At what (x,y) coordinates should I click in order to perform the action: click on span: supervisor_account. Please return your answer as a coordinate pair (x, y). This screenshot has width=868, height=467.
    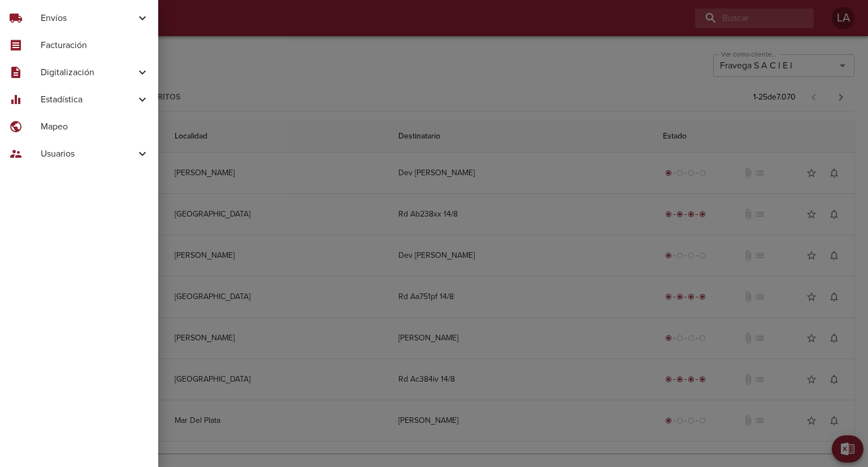
    Looking at the image, I should click on (16, 153).